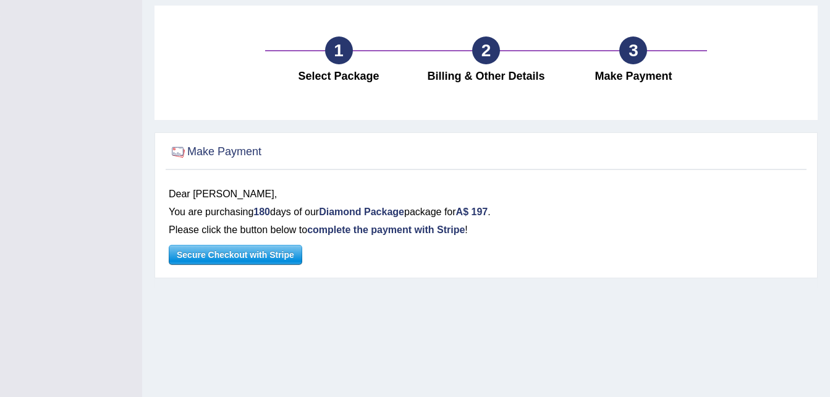 This screenshot has height=397, width=830. I want to click on button: Secure Checkout with Stripe, so click(235, 255).